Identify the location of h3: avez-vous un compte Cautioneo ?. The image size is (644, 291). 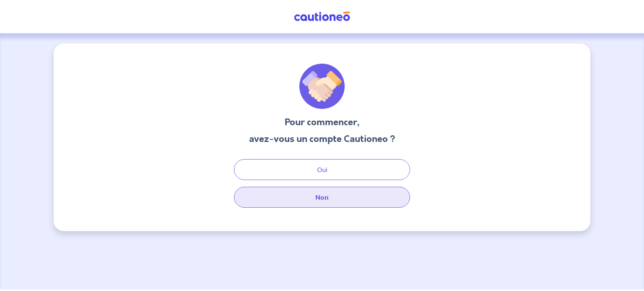
(322, 139).